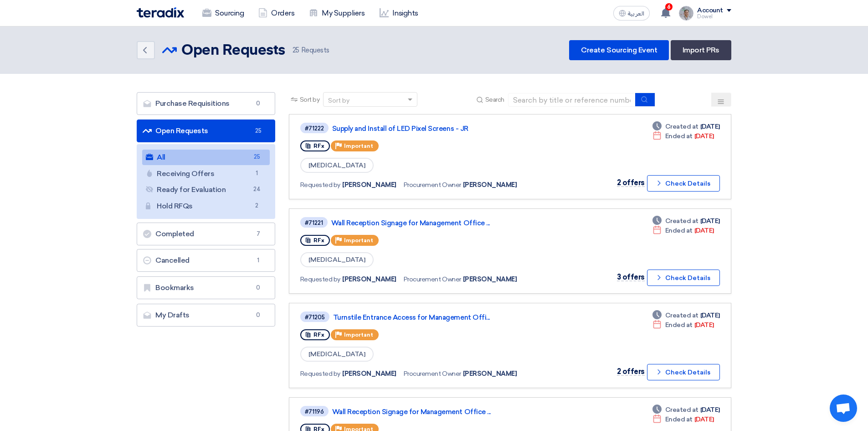 The height and width of the screenshot is (431, 868). I want to click on span: Sort by, so click(310, 99).